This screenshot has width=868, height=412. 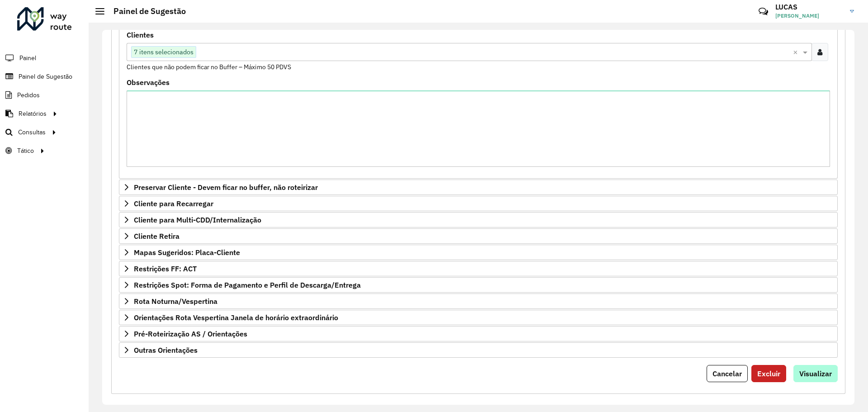 I want to click on font: Rota Noturna/Vespertina, so click(x=176, y=302).